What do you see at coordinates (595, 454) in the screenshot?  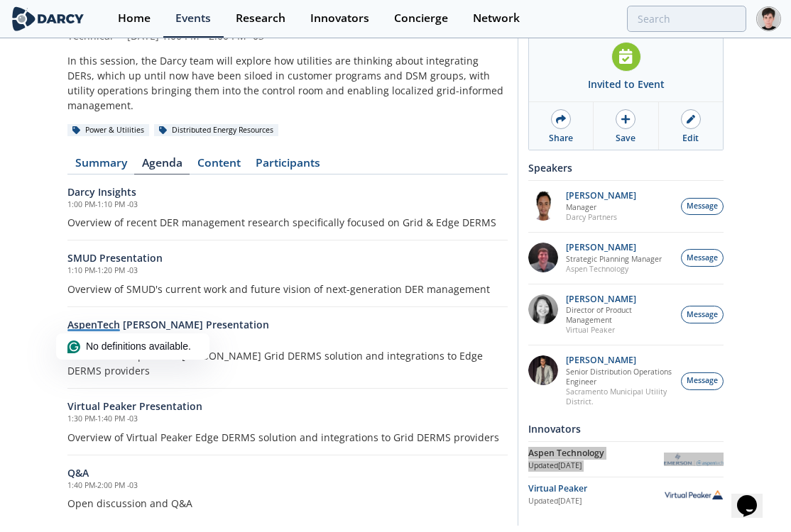 I see `div: Aspen Technology` at bounding box center [595, 454].